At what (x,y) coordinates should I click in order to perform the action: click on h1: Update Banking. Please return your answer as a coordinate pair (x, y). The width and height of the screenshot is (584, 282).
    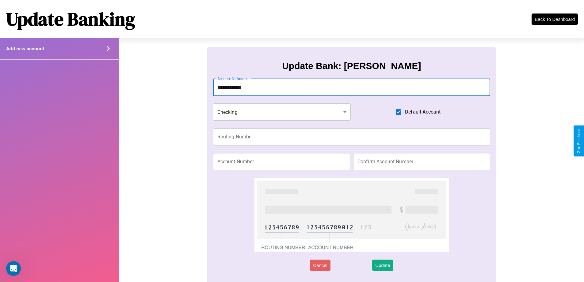
    Looking at the image, I should click on (70, 19).